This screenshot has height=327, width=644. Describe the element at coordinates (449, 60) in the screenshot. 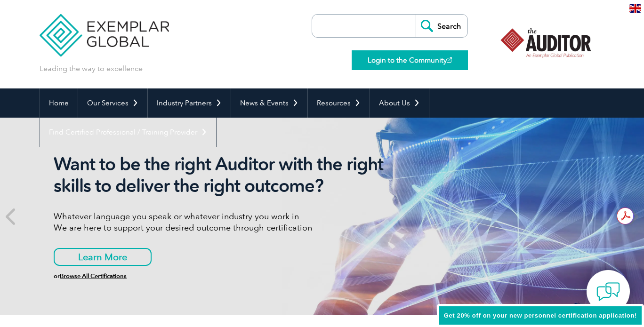

I see `img: open_square.png` at that location.